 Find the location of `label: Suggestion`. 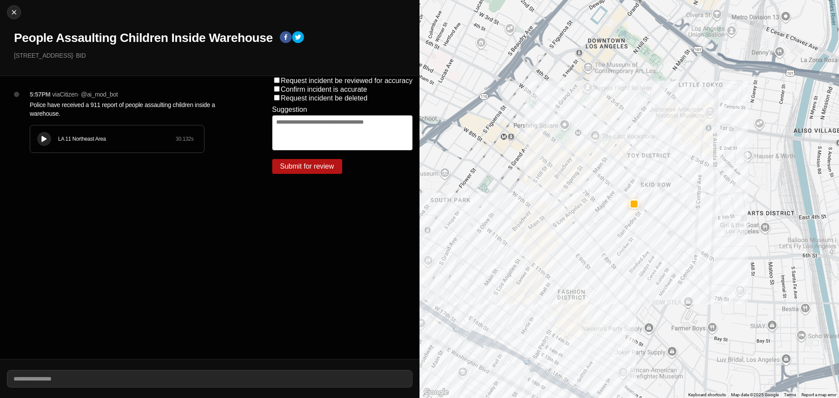

label: Suggestion is located at coordinates (290, 110).